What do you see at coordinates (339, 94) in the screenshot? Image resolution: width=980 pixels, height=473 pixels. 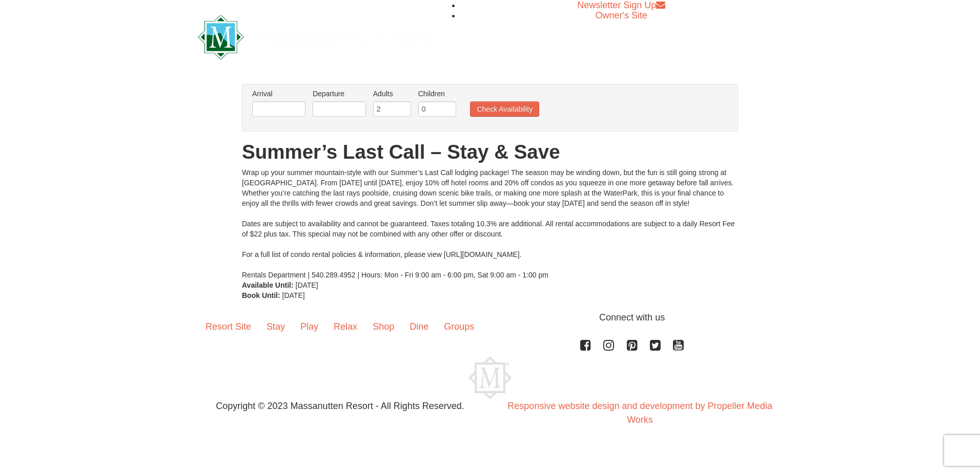 I see `label: Departure` at bounding box center [339, 94].